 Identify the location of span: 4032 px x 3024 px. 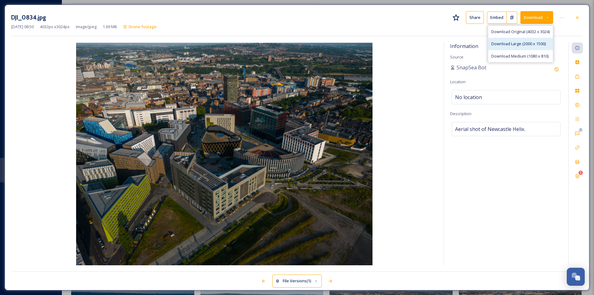
(55, 27).